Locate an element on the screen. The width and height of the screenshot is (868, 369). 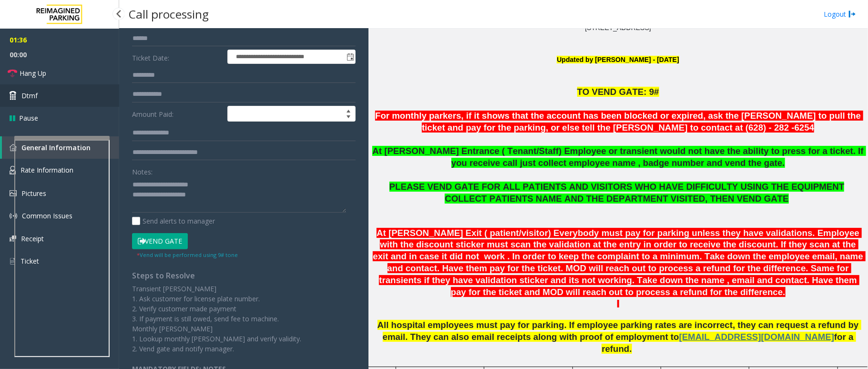
span: Pause is located at coordinates (29, 118).